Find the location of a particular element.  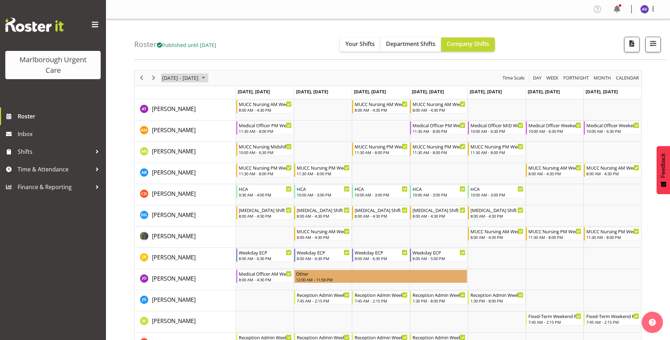

div: 8:00 AM - 6:30 PM is located at coordinates (265, 258).